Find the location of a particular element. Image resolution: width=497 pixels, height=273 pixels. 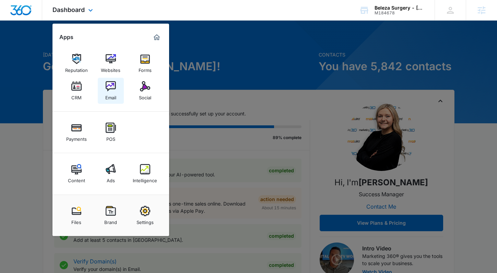

a: Intelligence is located at coordinates (145, 174).